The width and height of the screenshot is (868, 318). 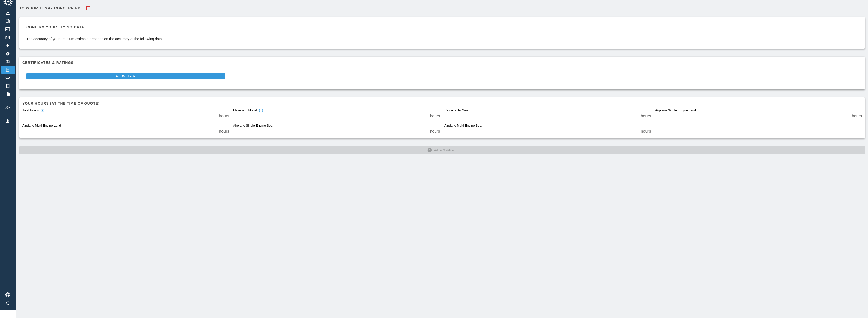 I want to click on label: Airplane Multi Engine Land, so click(x=41, y=126).